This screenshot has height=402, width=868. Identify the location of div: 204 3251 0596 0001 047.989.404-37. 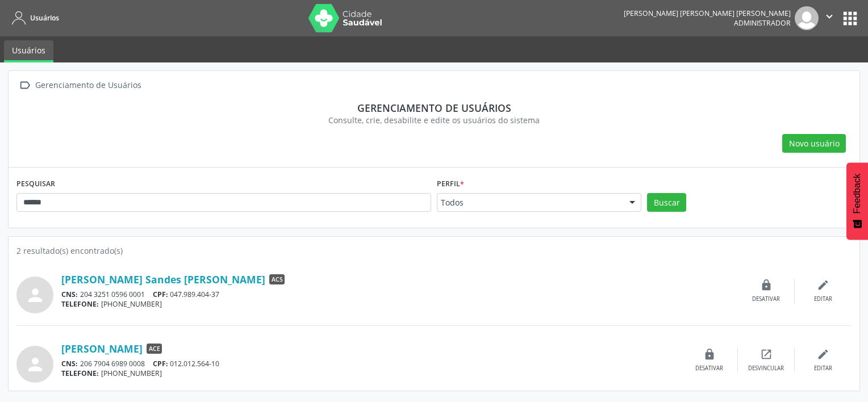
(399, 294).